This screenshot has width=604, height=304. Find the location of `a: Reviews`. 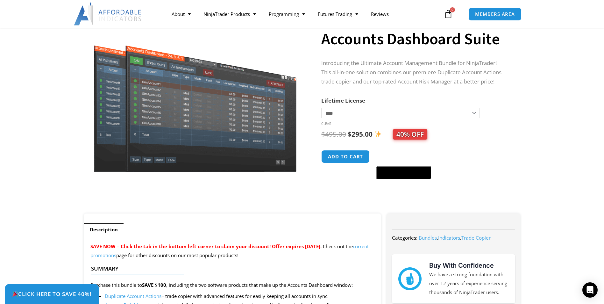

a: Reviews is located at coordinates (380, 14).